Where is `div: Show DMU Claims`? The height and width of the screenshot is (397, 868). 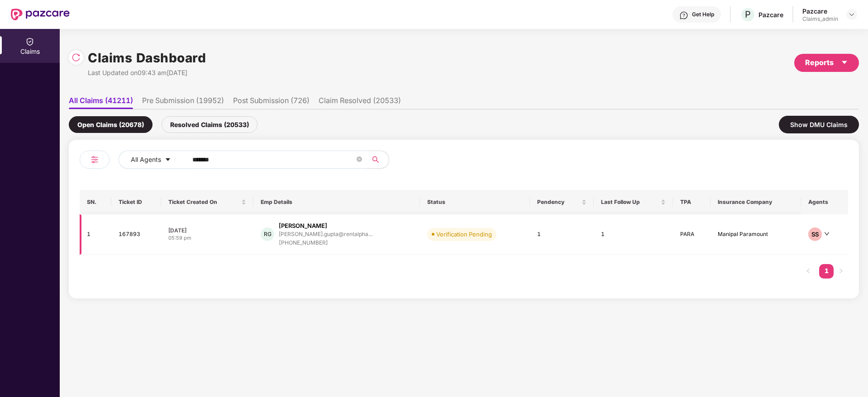 div: Show DMU Claims is located at coordinates (819, 124).